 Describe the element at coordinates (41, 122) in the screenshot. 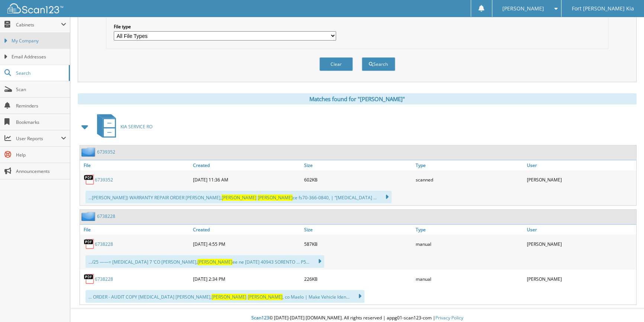

I see `span: Bookmarks` at that location.